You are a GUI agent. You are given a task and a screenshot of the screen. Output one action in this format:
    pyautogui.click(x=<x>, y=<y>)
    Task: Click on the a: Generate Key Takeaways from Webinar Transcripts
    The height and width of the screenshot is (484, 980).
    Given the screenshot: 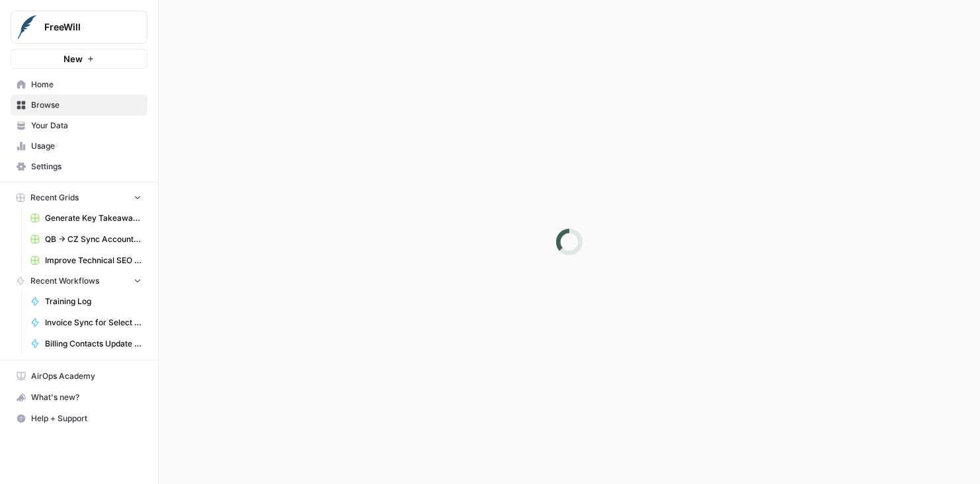 What is the action you would take?
    pyautogui.click(x=86, y=218)
    